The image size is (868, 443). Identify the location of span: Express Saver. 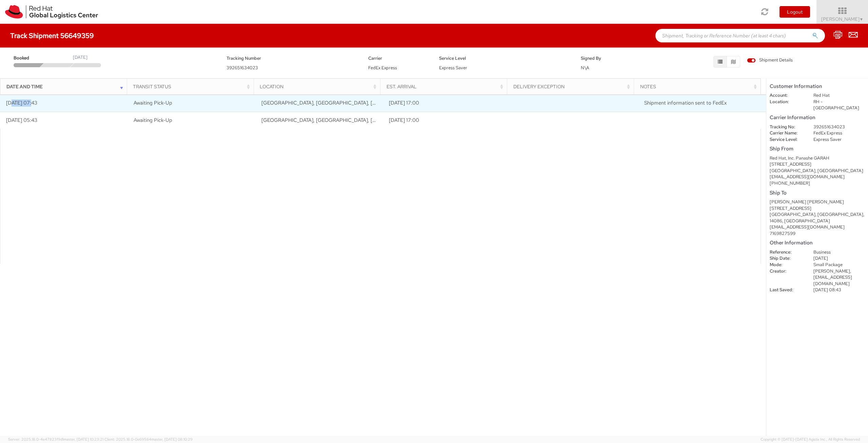
(453, 67).